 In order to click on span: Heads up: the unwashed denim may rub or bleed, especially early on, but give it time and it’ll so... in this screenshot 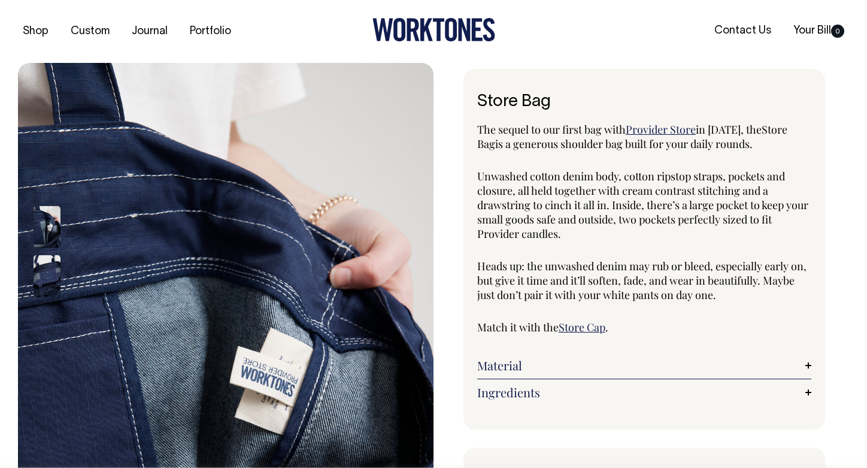, I will do `click(642, 280)`.